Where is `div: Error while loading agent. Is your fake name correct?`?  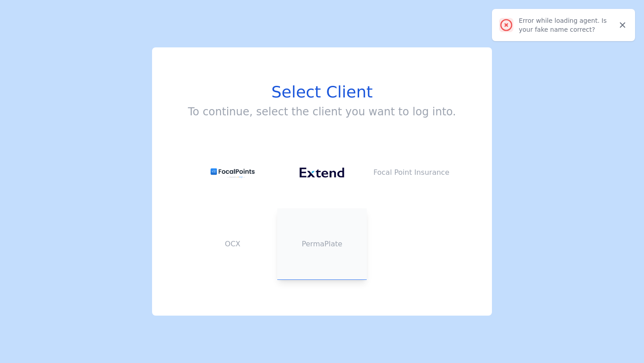 div: Error while loading agent. Is your fake name correct? is located at coordinates (567, 25).